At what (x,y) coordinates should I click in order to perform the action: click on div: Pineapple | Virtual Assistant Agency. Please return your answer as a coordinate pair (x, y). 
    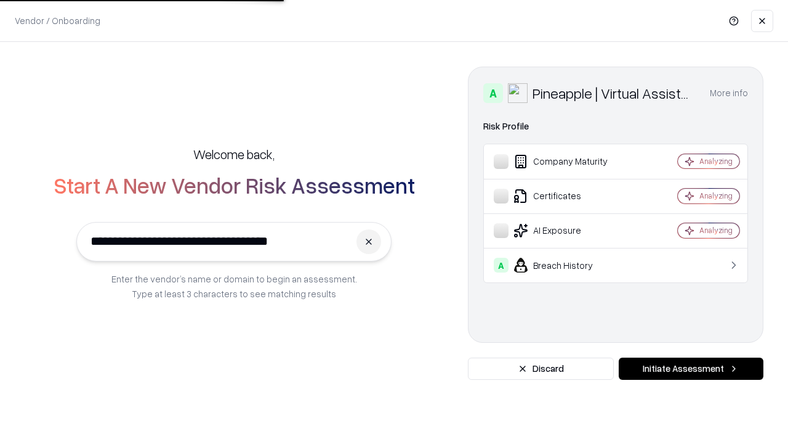
    Looking at the image, I should click on (614, 93).